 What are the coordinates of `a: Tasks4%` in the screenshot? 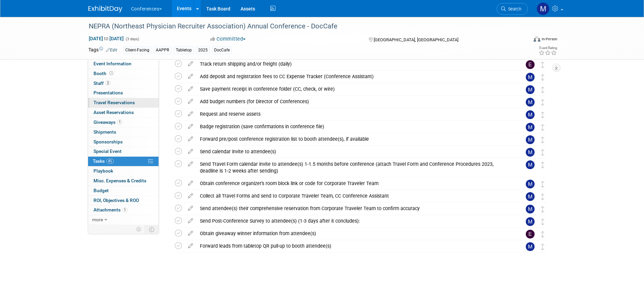 It's located at (123, 162).